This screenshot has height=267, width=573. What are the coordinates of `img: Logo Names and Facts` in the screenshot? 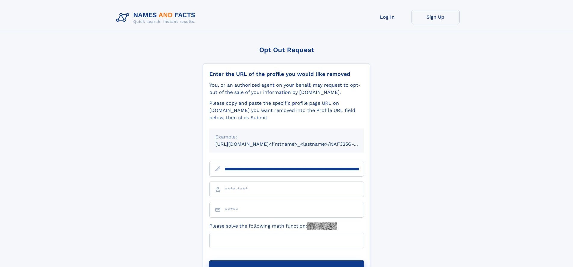 It's located at (157, 18).